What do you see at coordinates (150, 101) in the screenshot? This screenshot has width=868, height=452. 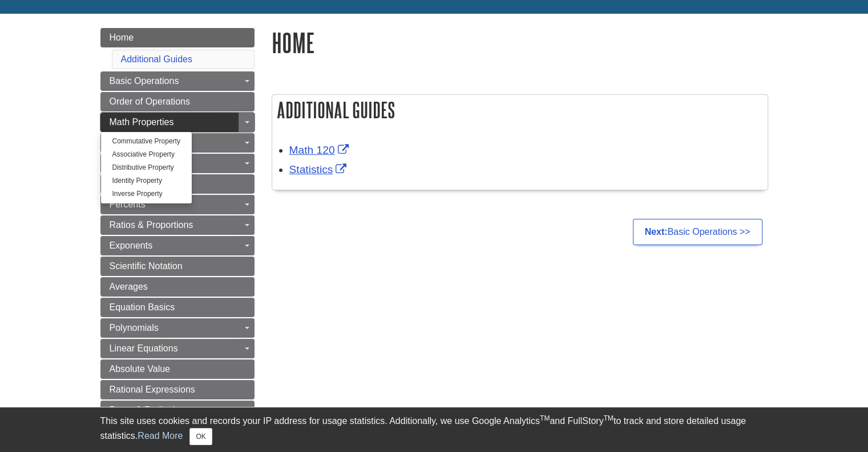 I see `span: Order of Operations` at bounding box center [150, 101].